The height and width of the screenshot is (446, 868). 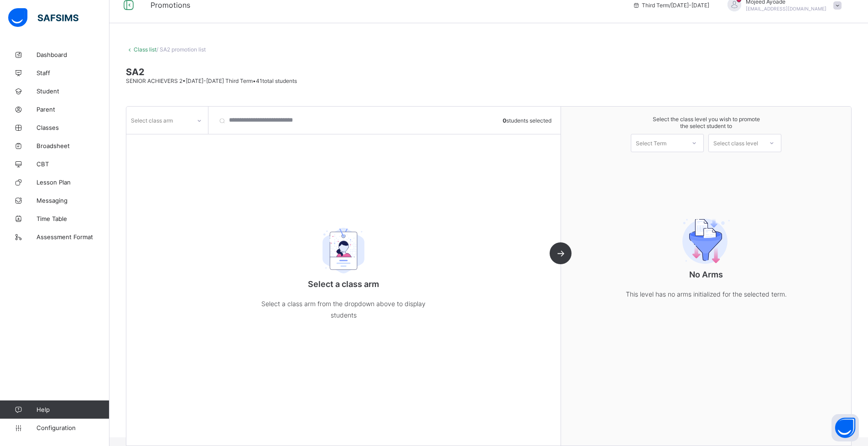 I want to click on span: Promotions, so click(x=385, y=5).